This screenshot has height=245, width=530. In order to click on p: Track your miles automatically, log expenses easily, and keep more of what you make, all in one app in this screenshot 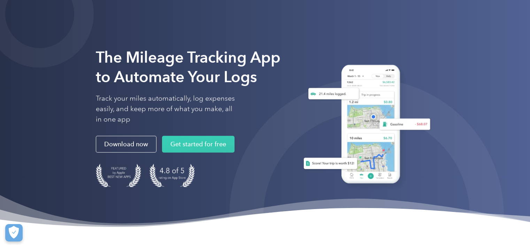, I will do `click(166, 109)`.